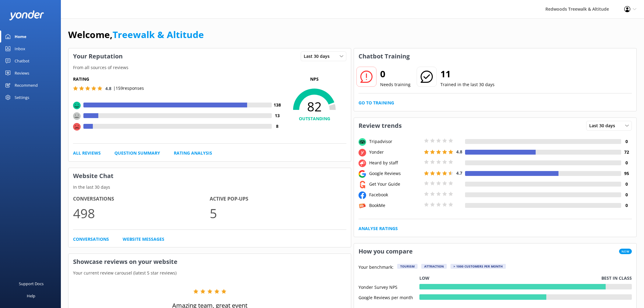 This screenshot has height=308, width=644. I want to click on h3: How you compare, so click(385, 251).